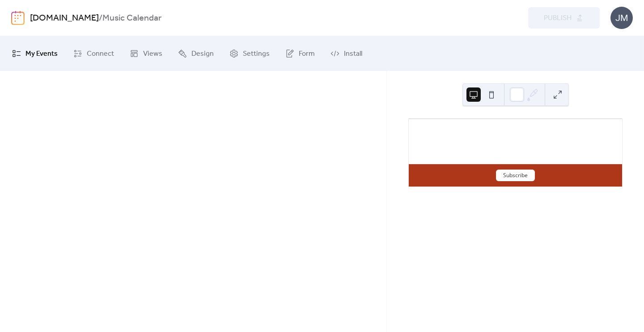  Describe the element at coordinates (515, 175) in the screenshot. I see `button: Subscribe` at that location.